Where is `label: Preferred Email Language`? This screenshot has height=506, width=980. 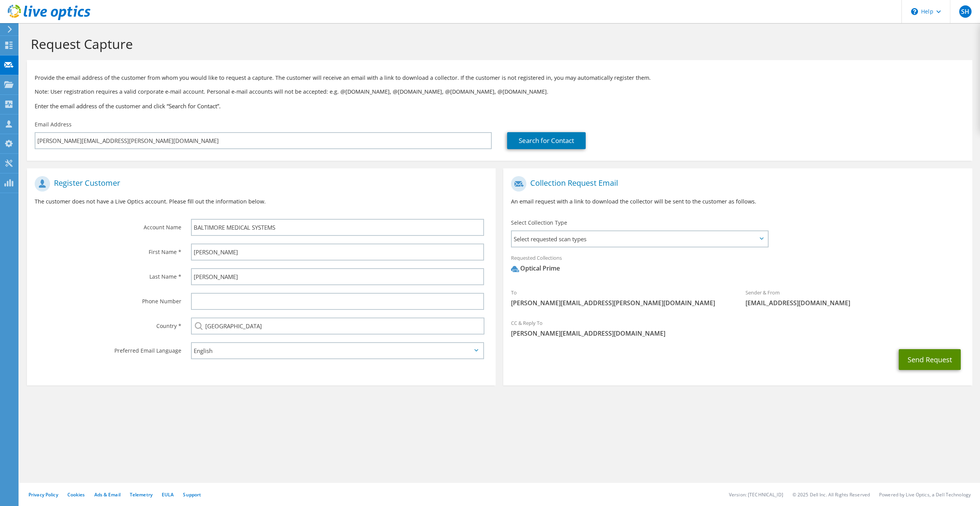
label: Preferred Email Language is located at coordinates (108, 348).